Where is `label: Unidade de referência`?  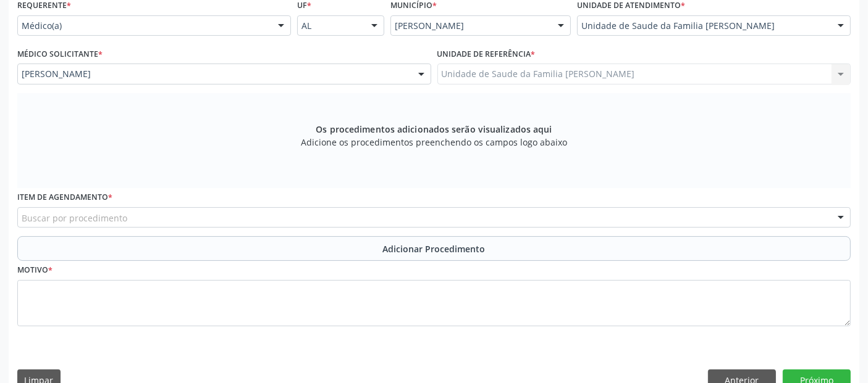 label: Unidade de referência is located at coordinates (487, 54).